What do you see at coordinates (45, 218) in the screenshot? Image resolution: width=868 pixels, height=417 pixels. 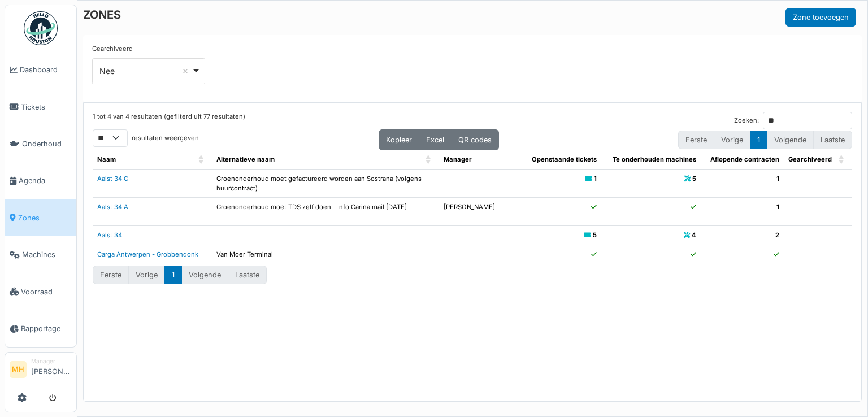 I see `span: Zones` at bounding box center [45, 218].